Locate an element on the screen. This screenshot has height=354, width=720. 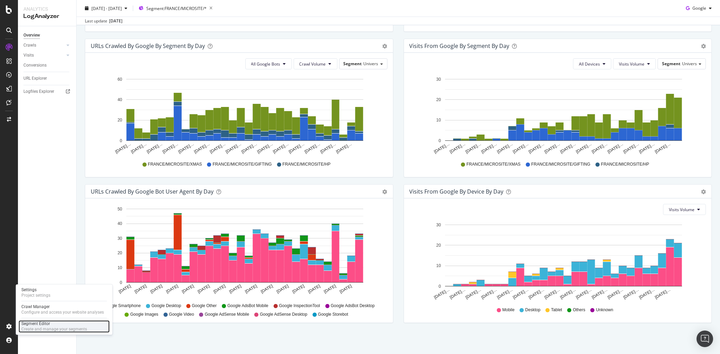
button: All Devices is located at coordinates (592, 64).